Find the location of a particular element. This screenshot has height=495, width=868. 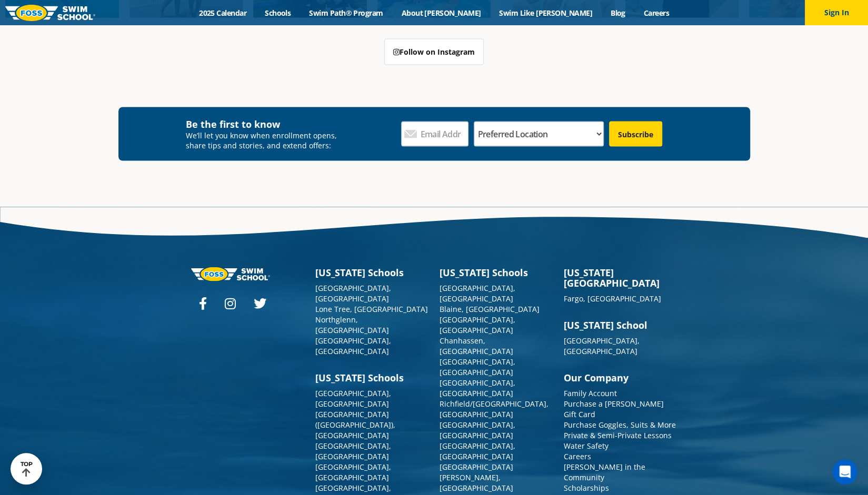

a: 2025 Calendar is located at coordinates (223, 13).